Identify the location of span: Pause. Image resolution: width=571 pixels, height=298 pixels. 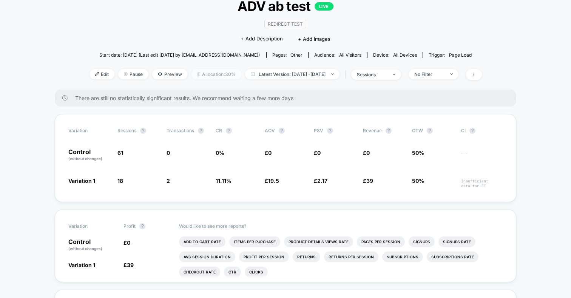
(133, 74).